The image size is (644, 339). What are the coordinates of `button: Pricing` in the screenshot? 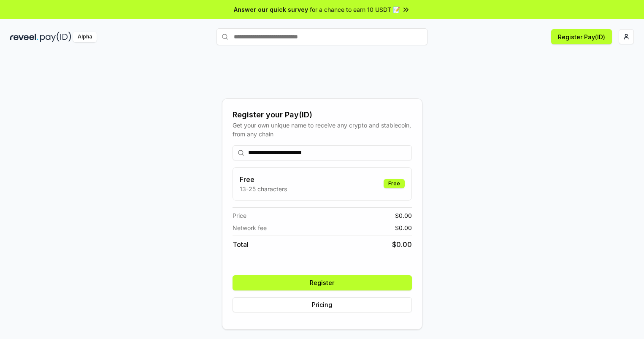 It's located at (322, 305).